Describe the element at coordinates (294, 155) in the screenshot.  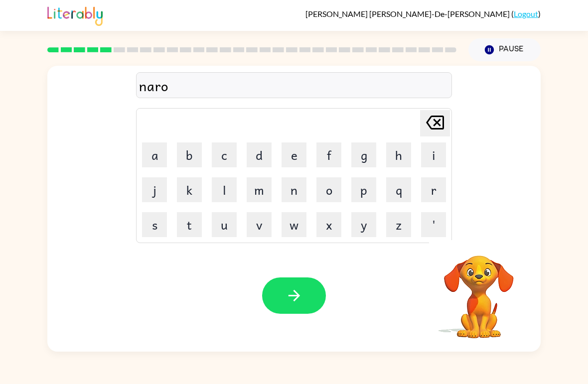
I see `button: e` at that location.